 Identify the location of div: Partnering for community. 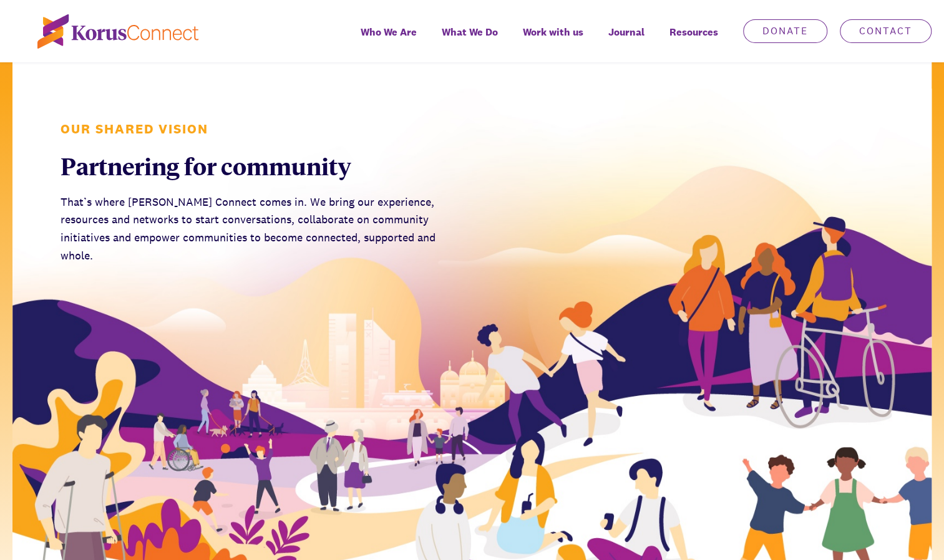
(261, 166).